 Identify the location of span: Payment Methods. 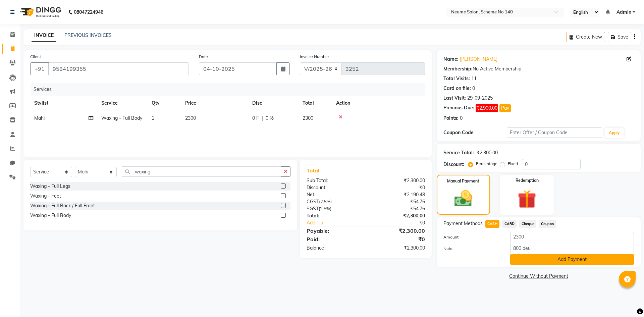
(463, 224).